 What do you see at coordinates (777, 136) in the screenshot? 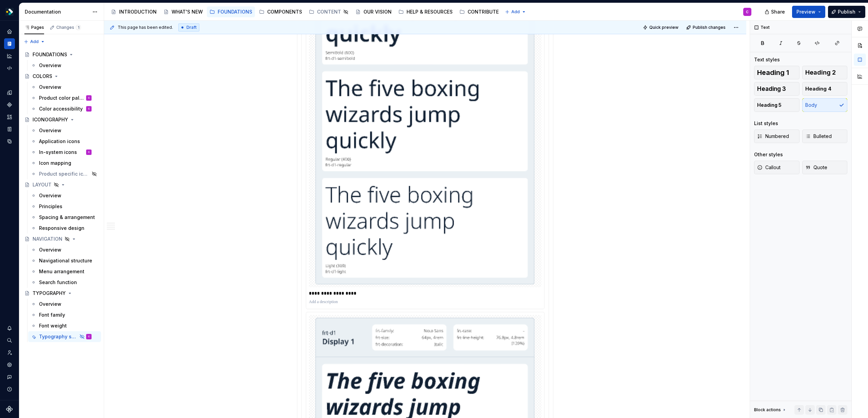
I see `button: Numbered` at bounding box center [777, 136].